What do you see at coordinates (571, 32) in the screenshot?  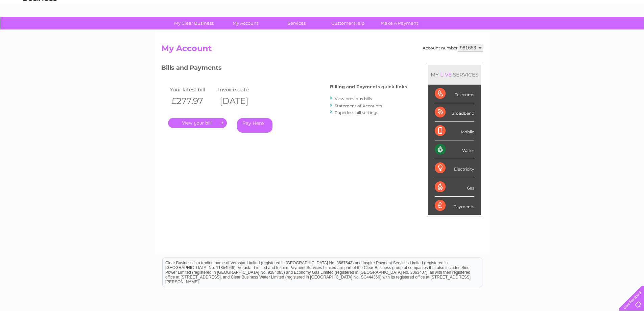 I see `a: Telecoms` at bounding box center [571, 32].